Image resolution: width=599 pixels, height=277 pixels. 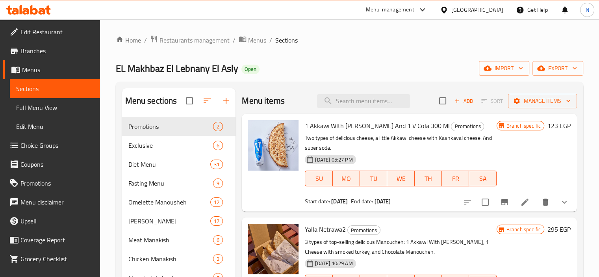 I want to click on span: Grocery Checklist, so click(x=57, y=259).